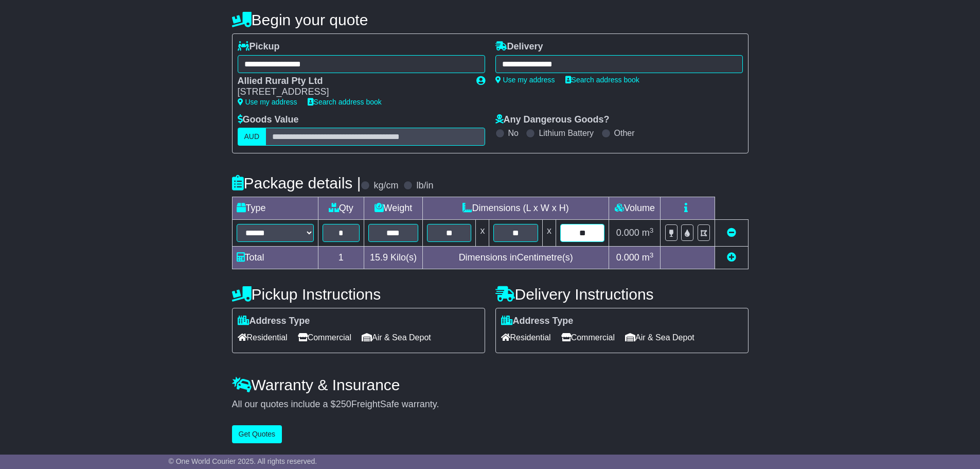 The height and width of the screenshot is (469, 980). I want to click on span: 15.9, so click(379, 257).